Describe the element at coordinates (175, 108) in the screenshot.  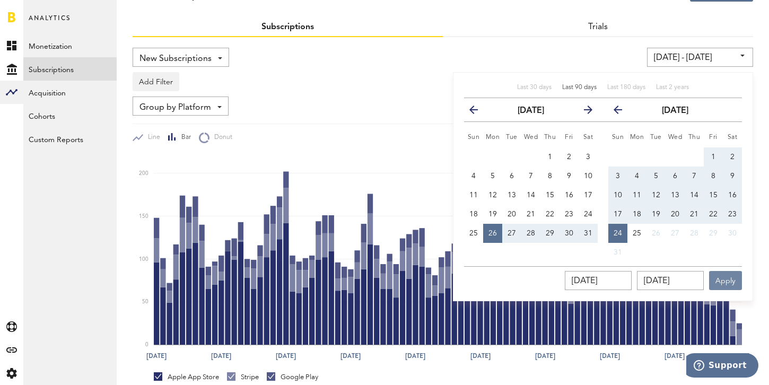
I see `span: Group by Platform` at that location.